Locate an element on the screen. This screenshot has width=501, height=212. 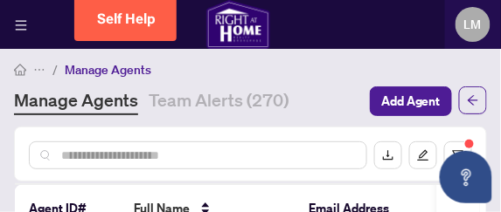
span: Add Agent is located at coordinates (411, 101).